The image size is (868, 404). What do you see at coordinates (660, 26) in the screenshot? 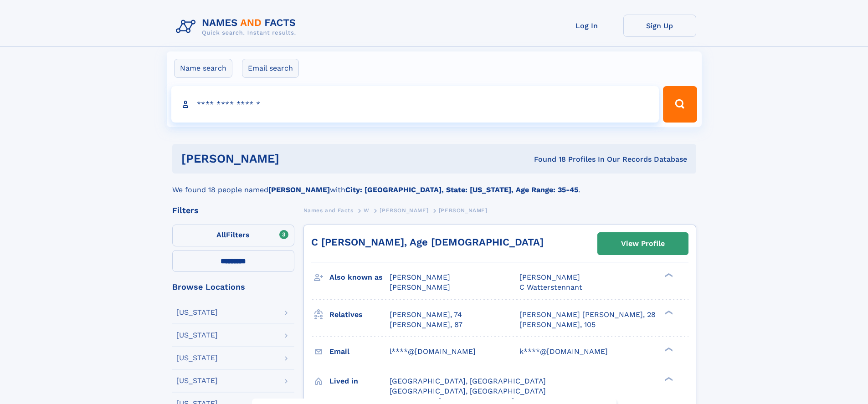
I see `a: Sign Up` at bounding box center [660, 26].